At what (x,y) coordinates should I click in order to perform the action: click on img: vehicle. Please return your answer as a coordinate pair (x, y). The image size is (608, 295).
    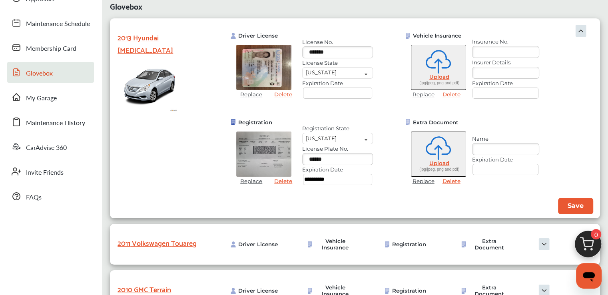
    Looking at the image, I should click on (150, 86).